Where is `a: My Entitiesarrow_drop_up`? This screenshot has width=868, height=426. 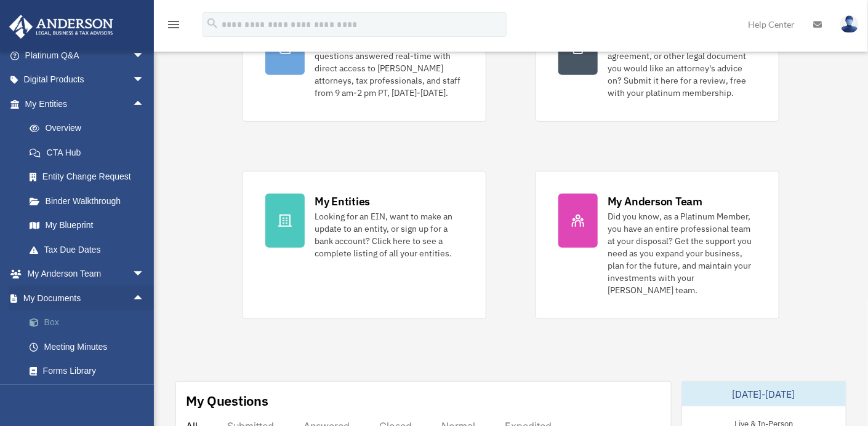 a: My Entitiesarrow_drop_up is located at coordinates (85, 104).